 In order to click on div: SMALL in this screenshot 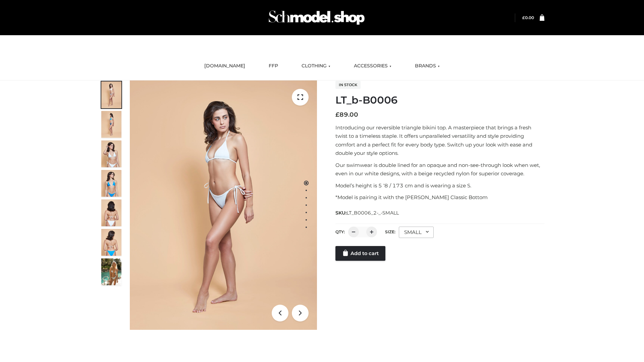, I will do `click(416, 232)`.